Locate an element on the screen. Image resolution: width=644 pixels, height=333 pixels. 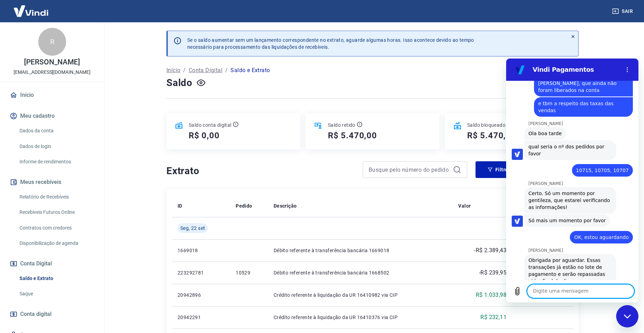
span: Seg, 22 set is located at coordinates (192, 228).